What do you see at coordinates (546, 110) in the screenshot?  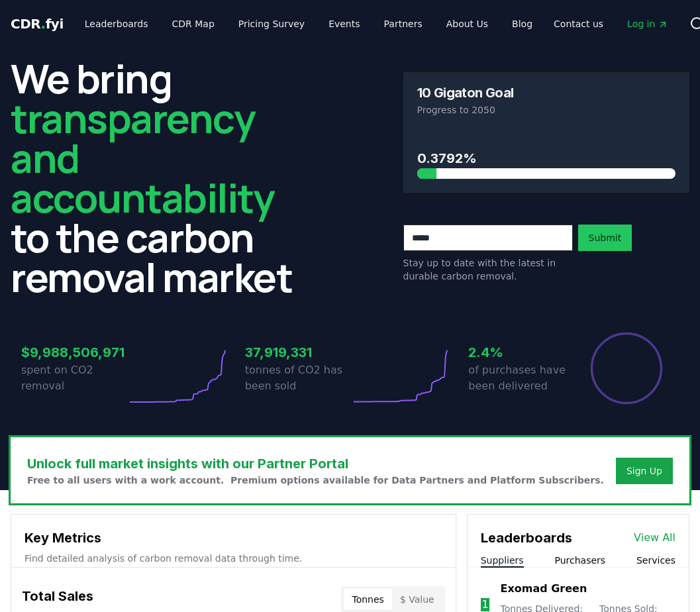 I see `p: Progress to 2050` at bounding box center [546, 110].